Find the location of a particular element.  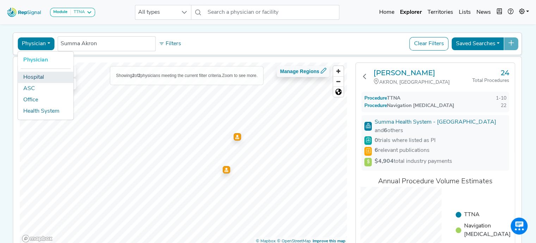

a: Office is located at coordinates (45, 100).